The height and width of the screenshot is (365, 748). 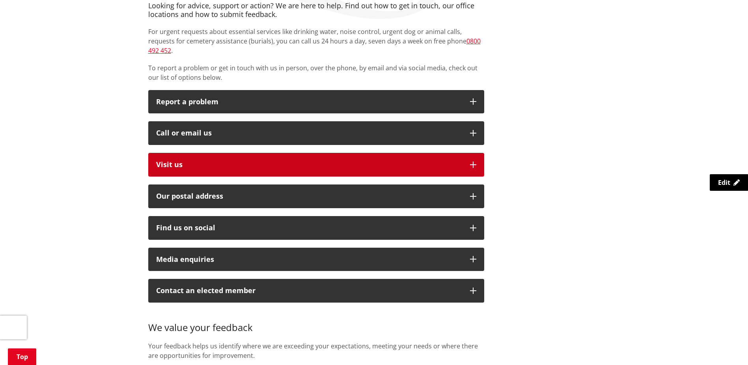 I want to click on p: For urgent requests about essential services like drinking water, noise control, urgent dog or an..., so click(x=316, y=41).